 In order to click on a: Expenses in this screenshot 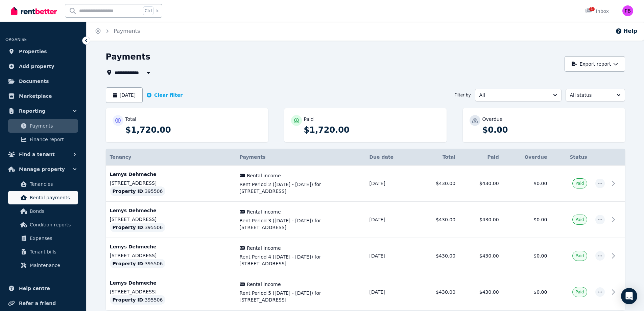, I will do `click(43, 238)`.